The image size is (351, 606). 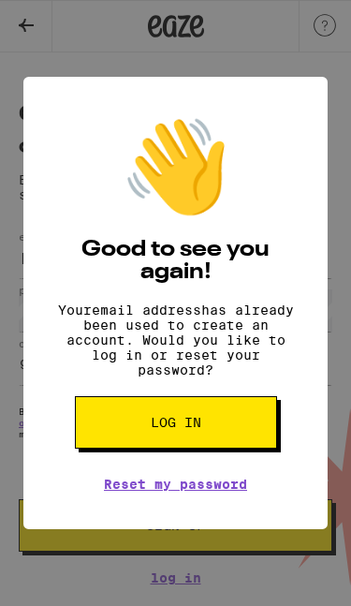 I want to click on a: Reset my password, so click(x=175, y=484).